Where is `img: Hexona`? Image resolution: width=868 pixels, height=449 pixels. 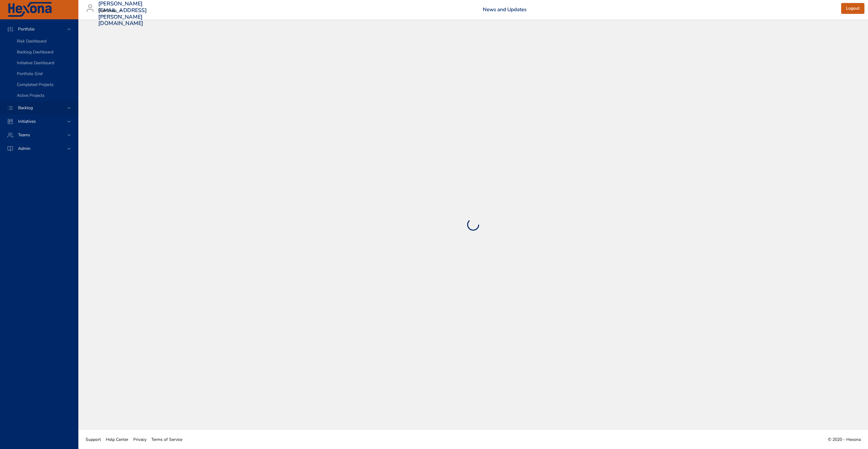
img: Hexona is located at coordinates (30, 10).